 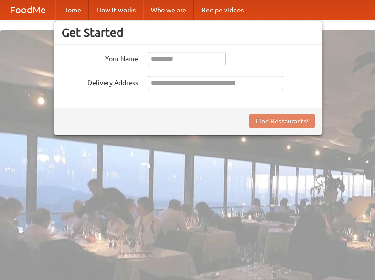 I want to click on a: Home, so click(x=72, y=10).